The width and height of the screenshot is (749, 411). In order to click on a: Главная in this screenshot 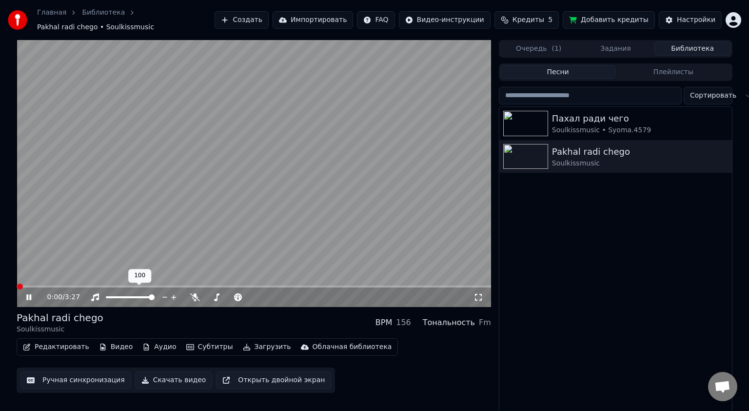, I will do `click(52, 13)`.